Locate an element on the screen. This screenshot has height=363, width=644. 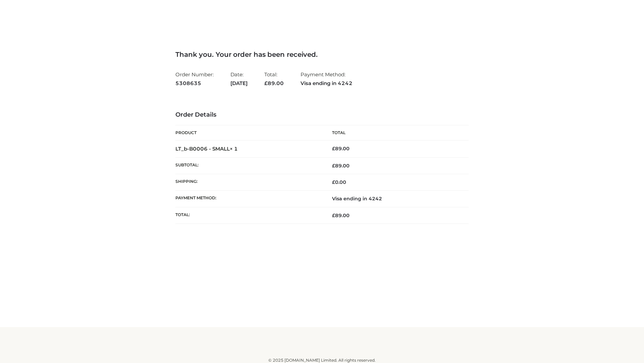
th: Payment method: is located at coordinates (249, 198).